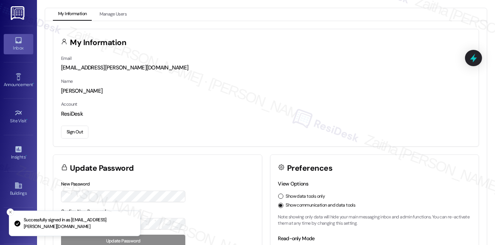  What do you see at coordinates (18, 226) in the screenshot?
I see `a: Leads` at bounding box center [18, 226].